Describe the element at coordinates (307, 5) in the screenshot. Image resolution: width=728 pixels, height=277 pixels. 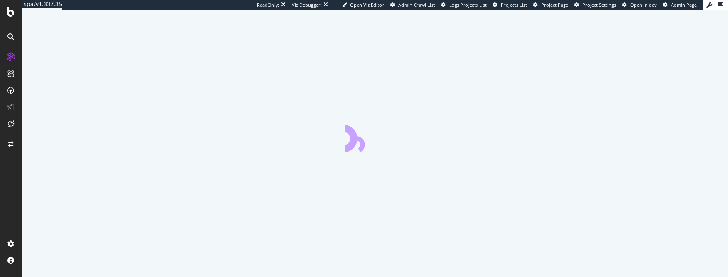
I see `div: Viz Debugger:` at that location.